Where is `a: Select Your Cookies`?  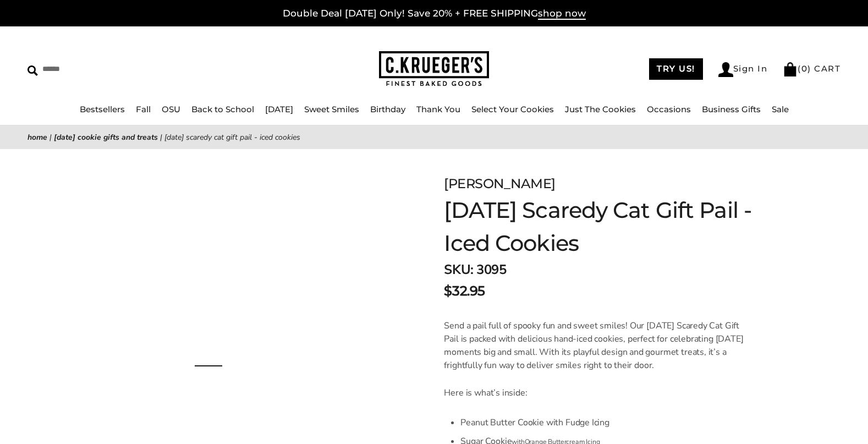 a: Select Your Cookies is located at coordinates (513, 109).